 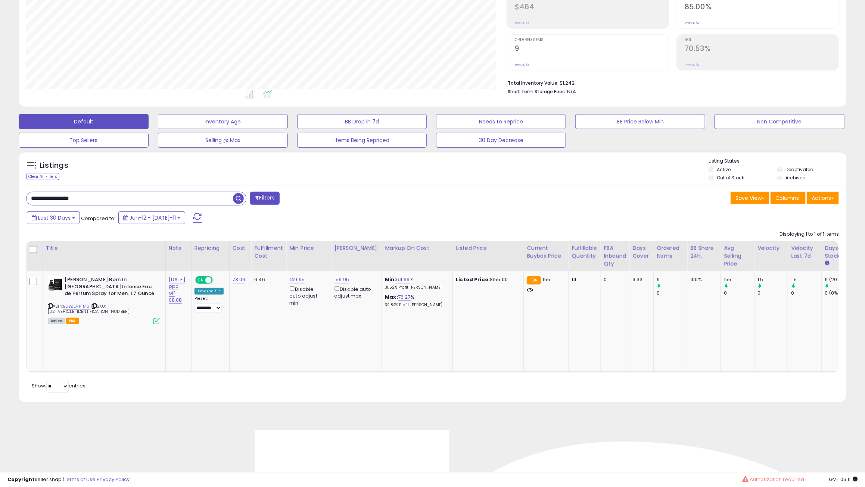 I want to click on a: 73.06, so click(x=239, y=280).